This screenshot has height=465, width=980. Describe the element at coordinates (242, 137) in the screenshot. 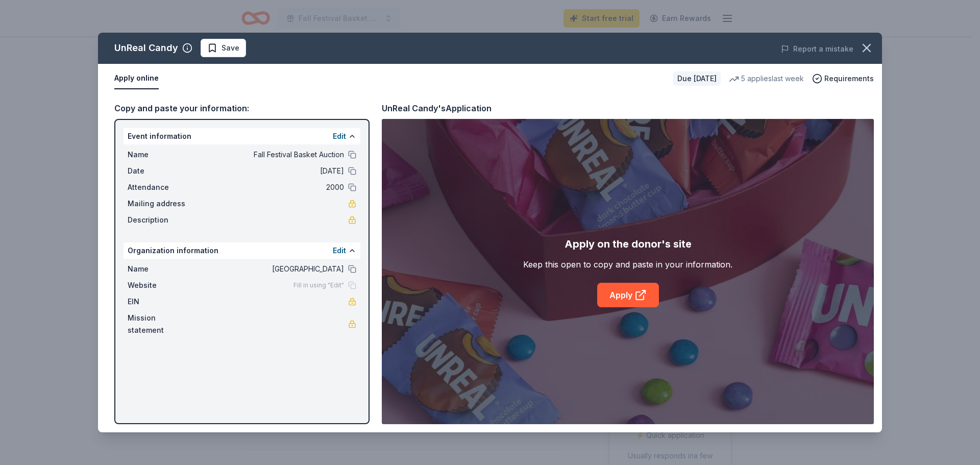

I see `div: Event information` at that location.